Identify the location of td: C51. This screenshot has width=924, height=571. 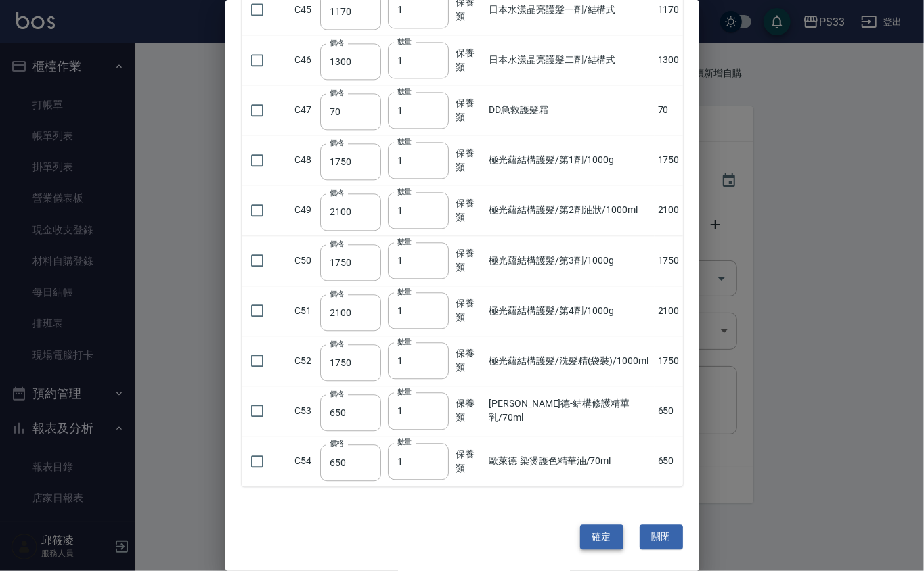
(305, 311).